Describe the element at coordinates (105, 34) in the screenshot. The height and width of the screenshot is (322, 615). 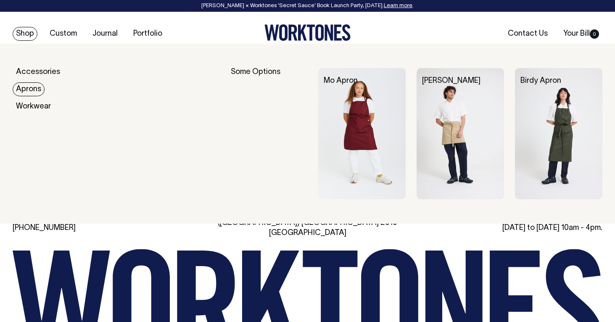
I see `a: Journal` at that location.